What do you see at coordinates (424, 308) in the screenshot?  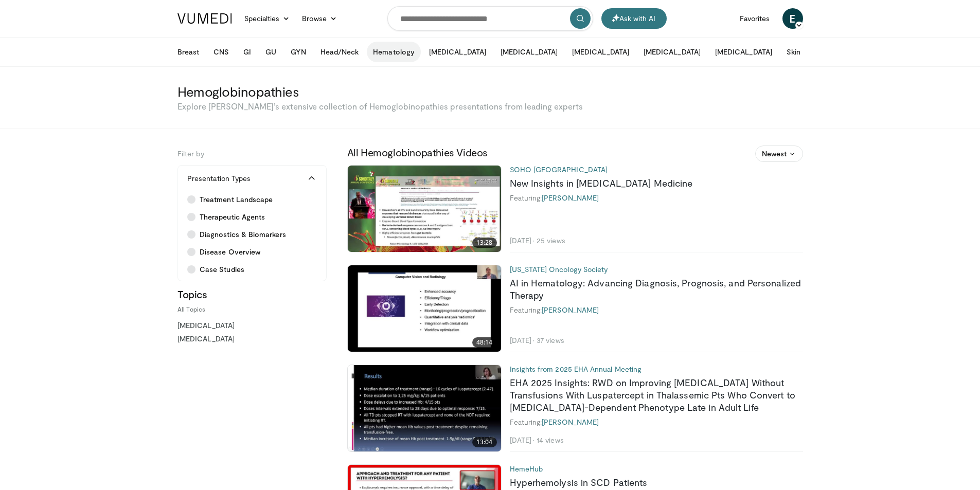 I see `a: 48:14` at bounding box center [424, 308].